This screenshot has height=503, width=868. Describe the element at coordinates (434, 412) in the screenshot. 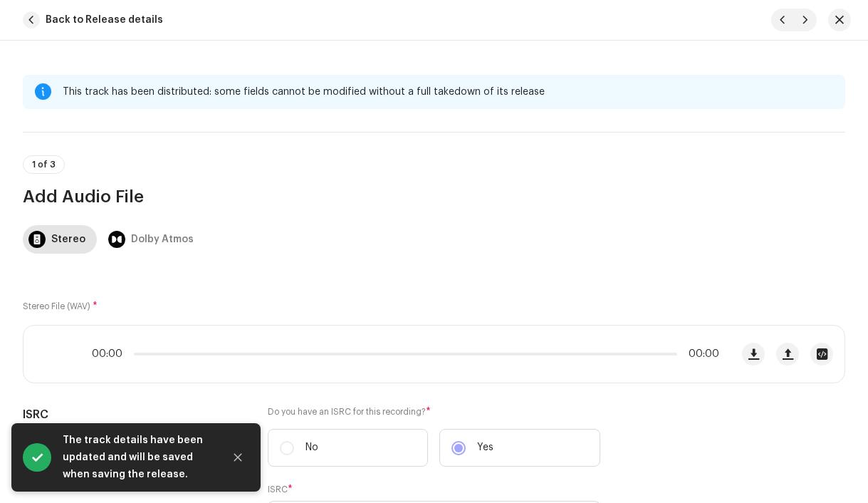

I see `label: Do you have an ISRC for this recording?` at that location.